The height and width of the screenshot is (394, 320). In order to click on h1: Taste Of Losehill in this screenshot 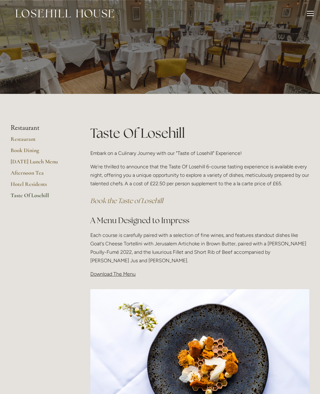, I will do `click(200, 133)`.